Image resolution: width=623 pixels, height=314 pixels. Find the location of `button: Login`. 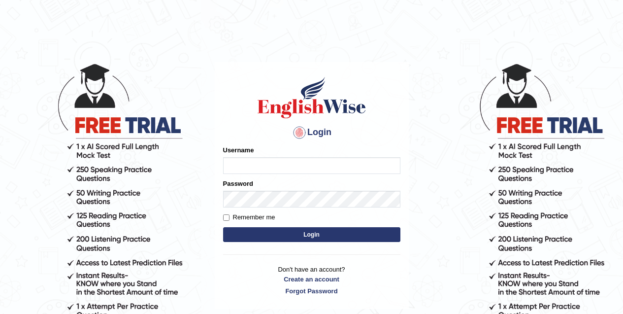

button: Login is located at coordinates (312, 235).